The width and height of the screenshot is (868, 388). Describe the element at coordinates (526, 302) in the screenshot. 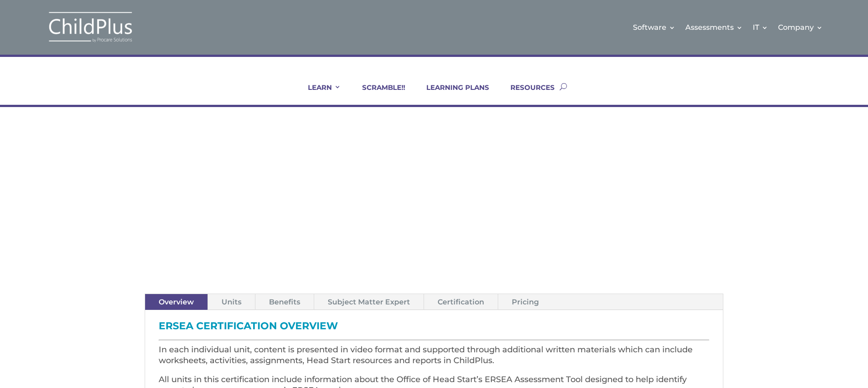

I see `a: Pricing` at that location.